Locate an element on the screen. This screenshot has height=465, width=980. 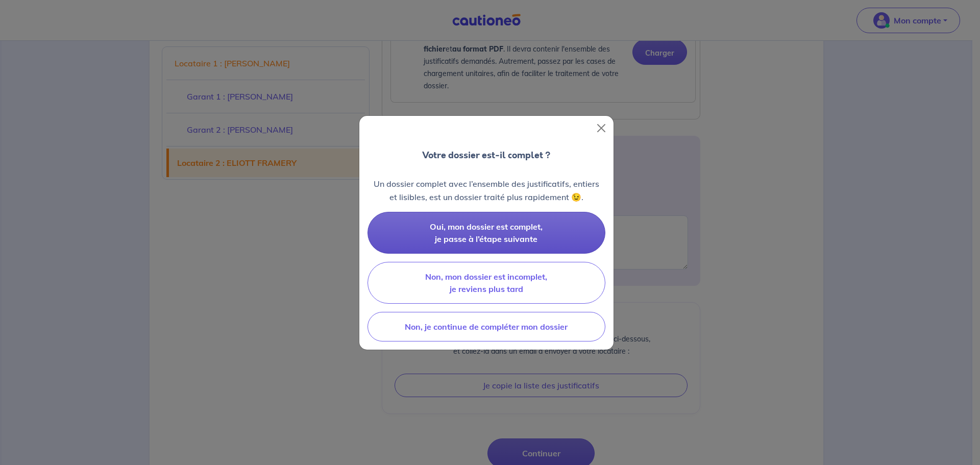
button: Non, mon dossier est incomplet, je reviens plus tard is located at coordinates (486, 283).